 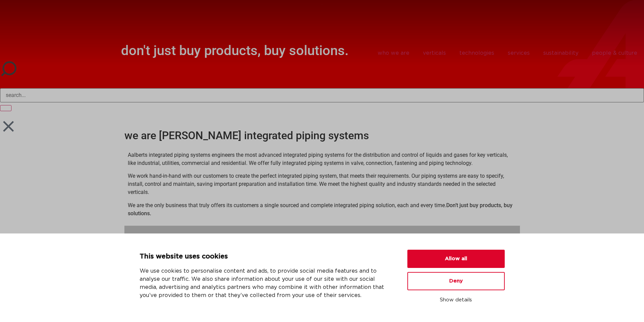 What do you see at coordinates (477, 53) in the screenshot?
I see `a: technologies` at bounding box center [477, 53].